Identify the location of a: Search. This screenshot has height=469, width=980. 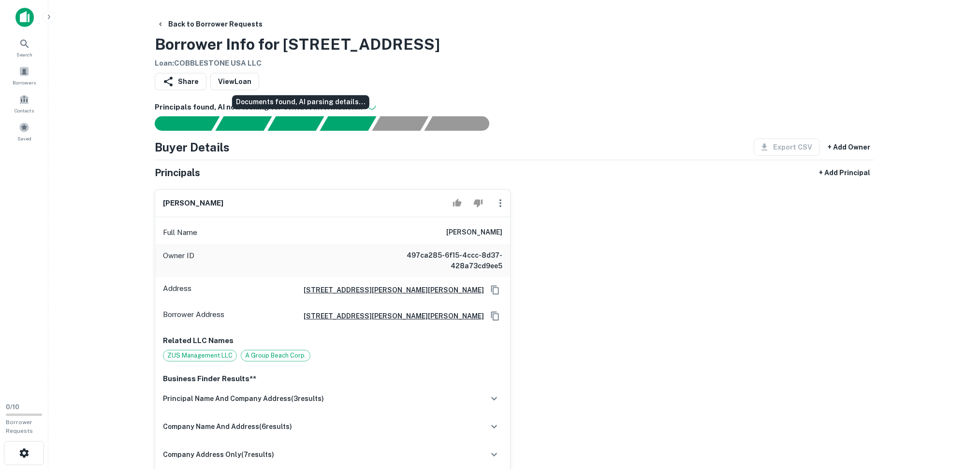
(25, 48).